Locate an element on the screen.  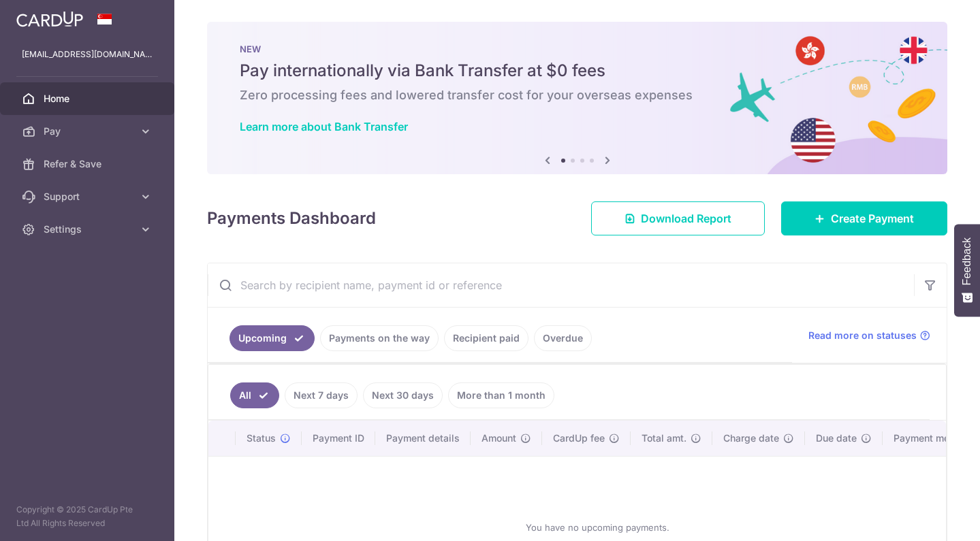
span: Due date is located at coordinates (836, 439).